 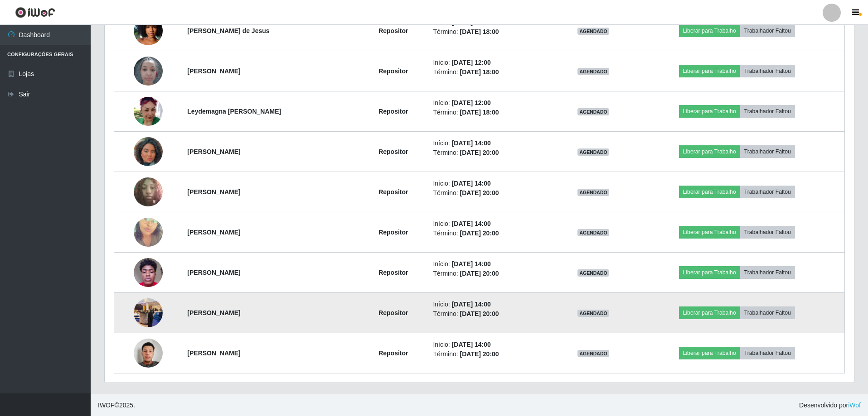 I want to click on a: iWof, so click(x=855, y=405).